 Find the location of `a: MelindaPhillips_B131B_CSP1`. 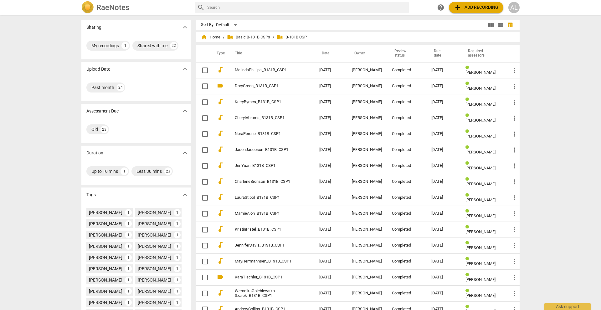

a: MelindaPhillips_B131B_CSP1 is located at coordinates (266, 70).